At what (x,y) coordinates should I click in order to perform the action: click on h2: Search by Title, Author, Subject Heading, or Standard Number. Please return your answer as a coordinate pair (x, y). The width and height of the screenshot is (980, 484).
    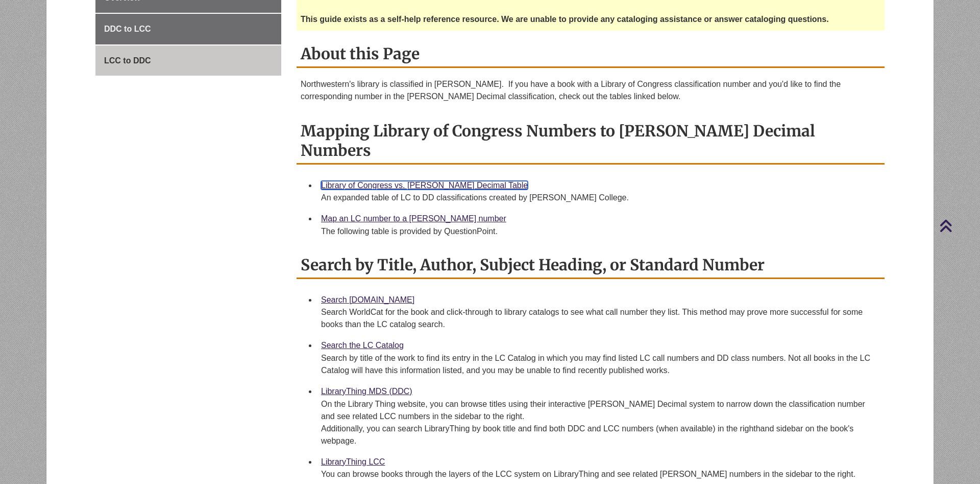
    Looking at the image, I should click on (591, 265).